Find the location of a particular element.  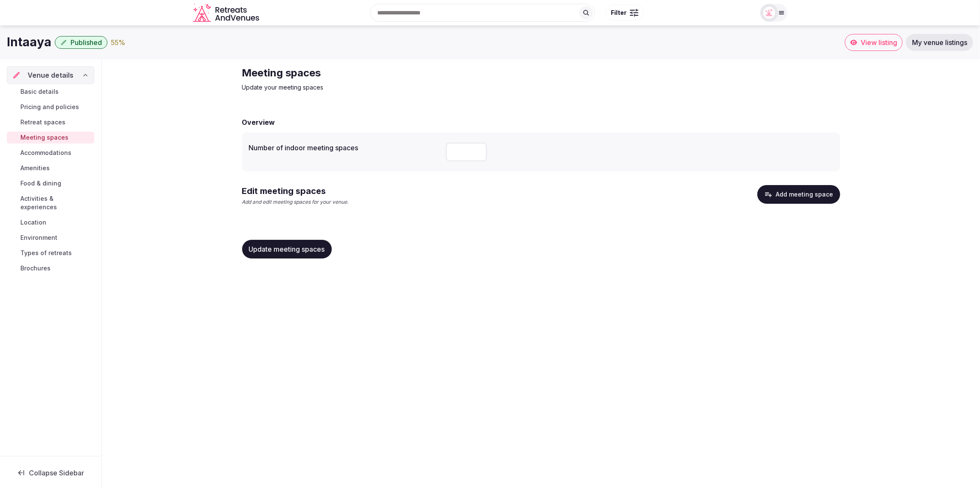

button: Filter is located at coordinates (624, 13).